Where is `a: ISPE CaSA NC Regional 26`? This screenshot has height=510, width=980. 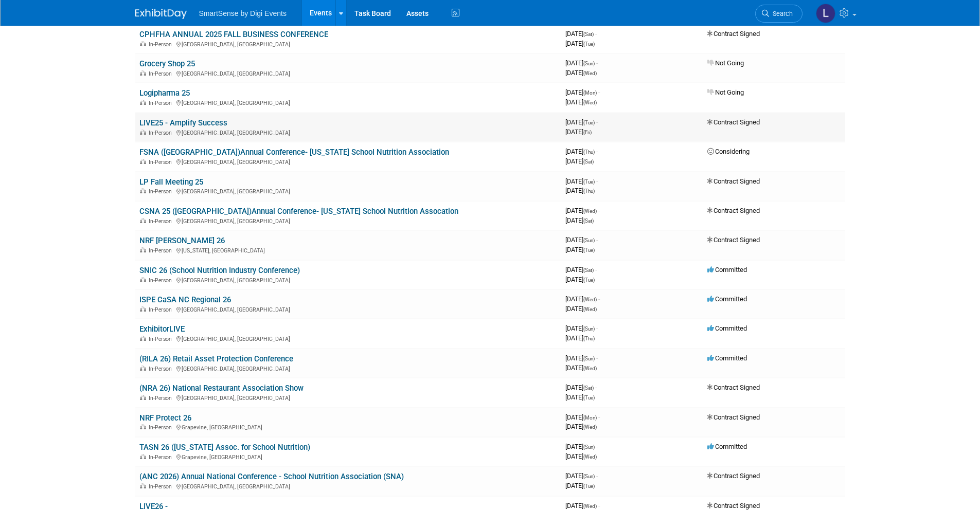
a: ISPE CaSA NC Regional 26 is located at coordinates (185, 300).